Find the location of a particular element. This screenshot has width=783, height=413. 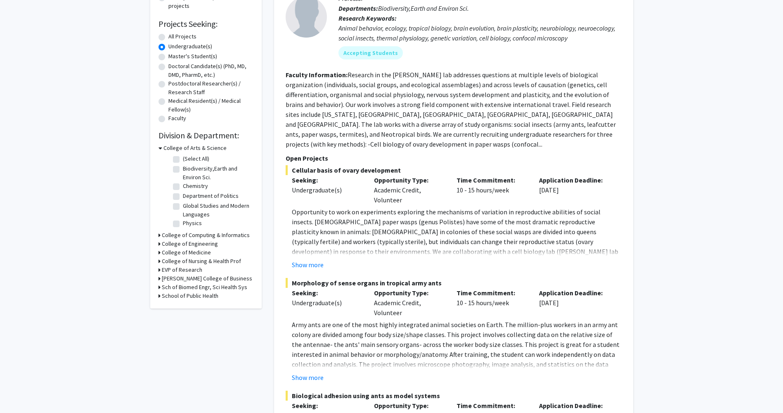

h3: College of Nursing & Health Prof is located at coordinates (201, 261).